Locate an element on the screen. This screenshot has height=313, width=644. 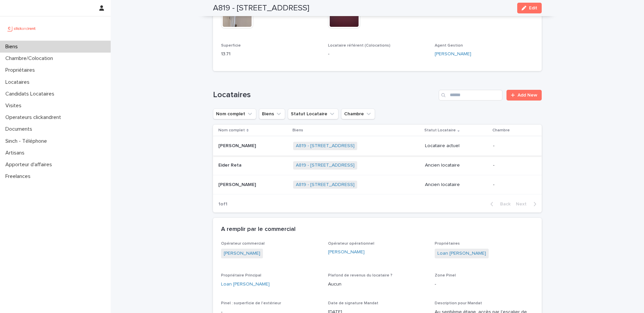
p: Chambre/Colocation is located at coordinates (30, 58).